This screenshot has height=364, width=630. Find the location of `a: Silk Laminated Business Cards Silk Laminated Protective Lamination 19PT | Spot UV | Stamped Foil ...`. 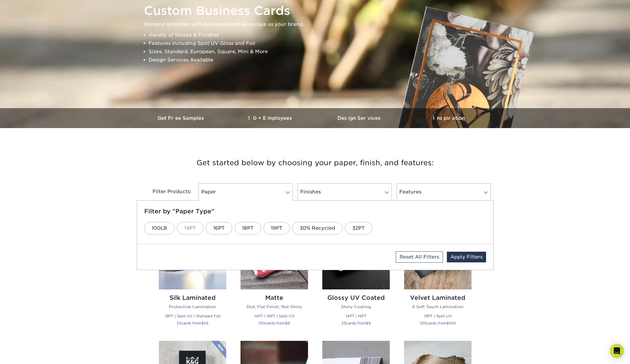

a: Silk Laminated Business Cards Silk Laminated Protective Lamination 19PT | Spot UV | Stamped Foil ... is located at coordinates (192, 278).